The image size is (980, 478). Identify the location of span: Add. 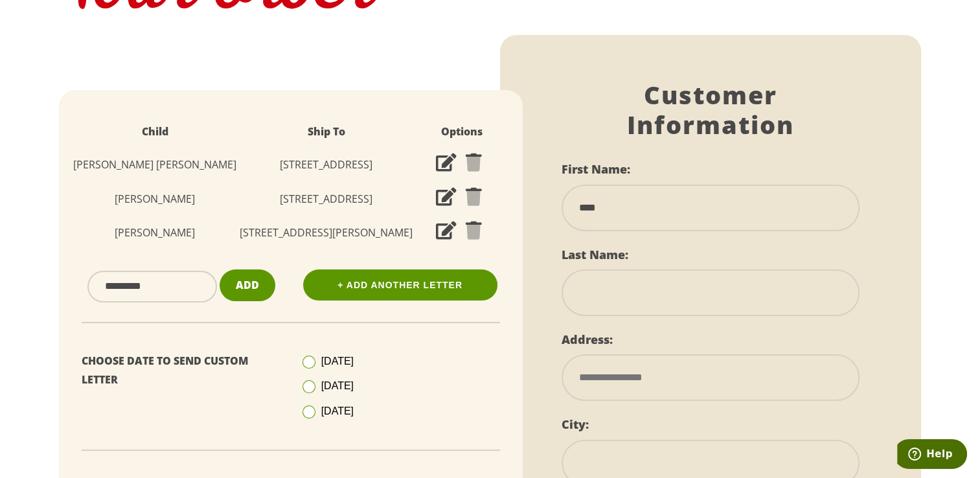
(248, 285).